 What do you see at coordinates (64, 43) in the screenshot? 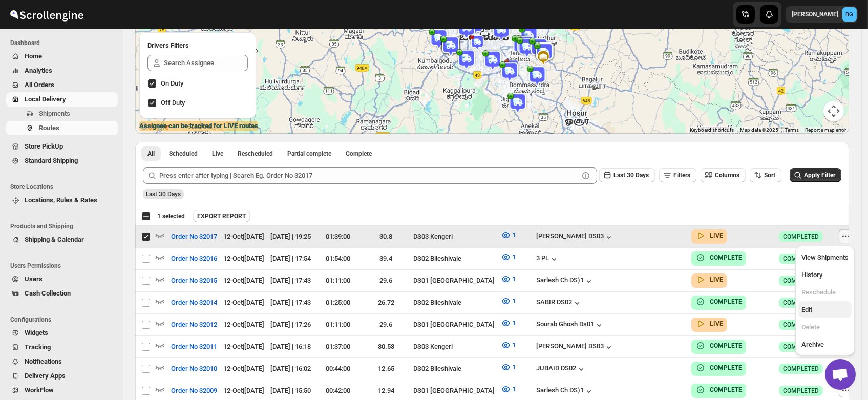
I see `span: Dashboard` at bounding box center [64, 43].